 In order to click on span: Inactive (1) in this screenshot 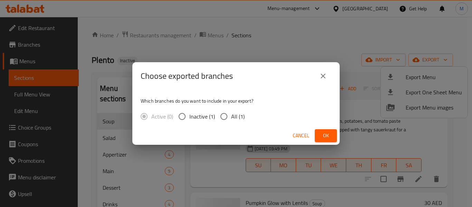, I will do `click(202, 117)`.